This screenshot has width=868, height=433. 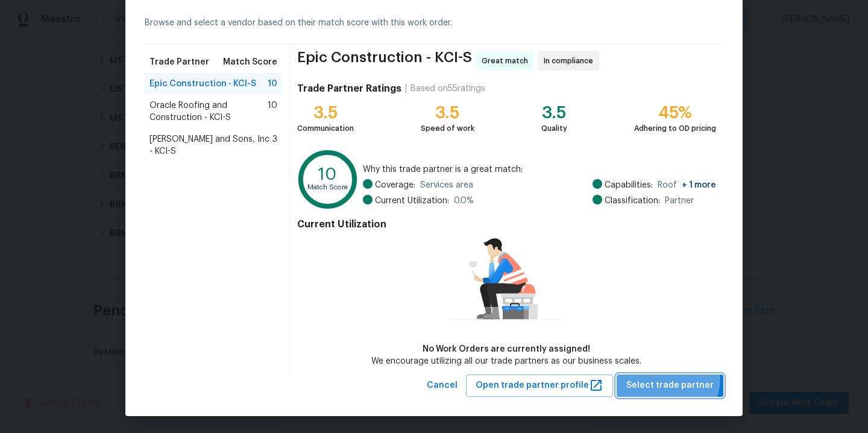 What do you see at coordinates (349, 88) in the screenshot?
I see `h4: Trade Partner Ratings` at bounding box center [349, 88].